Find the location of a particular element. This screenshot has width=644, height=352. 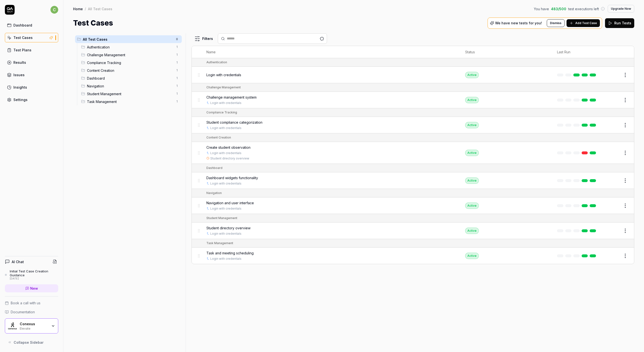

div: Navigation is located at coordinates (214, 193).